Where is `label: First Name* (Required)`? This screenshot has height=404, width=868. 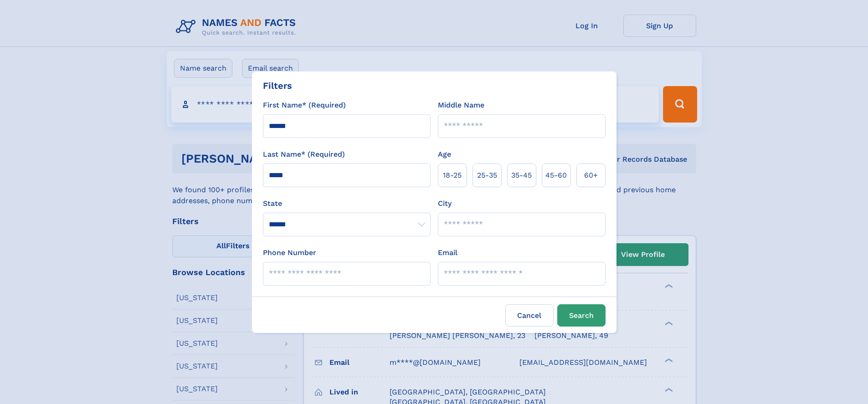
label: First Name* (Required) is located at coordinates (304, 105).